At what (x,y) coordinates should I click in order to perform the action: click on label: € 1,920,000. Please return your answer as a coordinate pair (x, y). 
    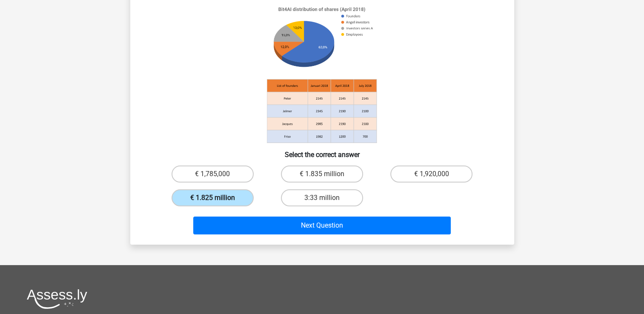
    Looking at the image, I should click on (431, 174).